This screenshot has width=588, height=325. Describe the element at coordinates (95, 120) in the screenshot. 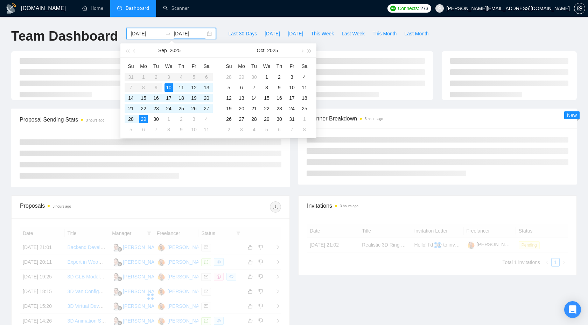

I see `time: 3 hours ago` at that location.